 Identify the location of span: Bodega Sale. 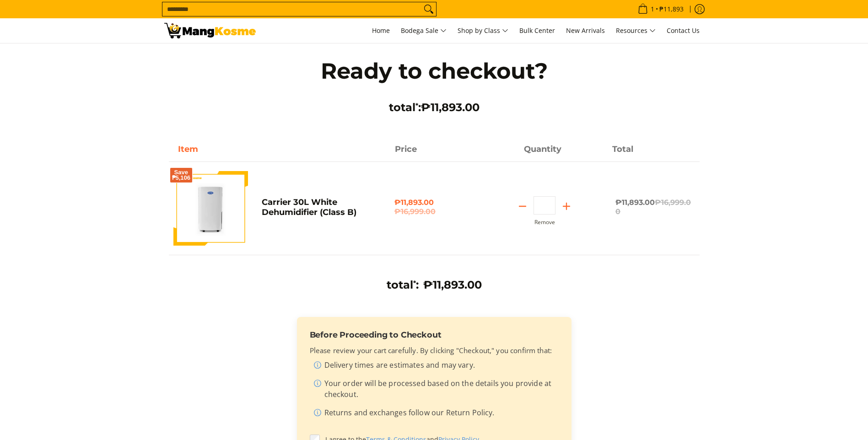
(424, 31).